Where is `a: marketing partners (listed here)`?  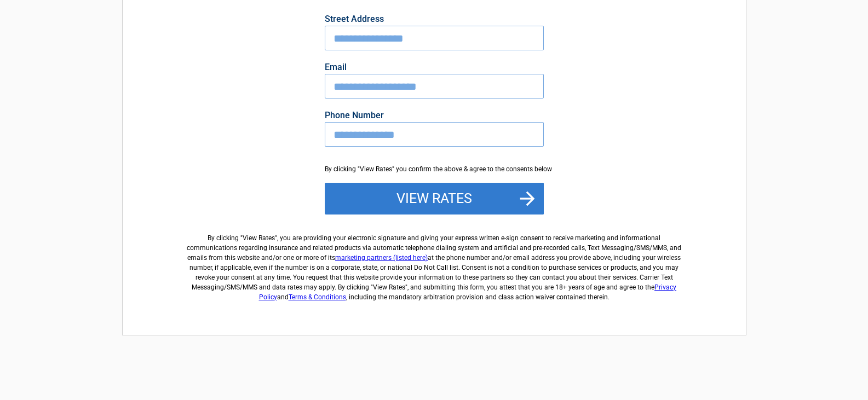
a: marketing partners (listed here) is located at coordinates (381, 258).